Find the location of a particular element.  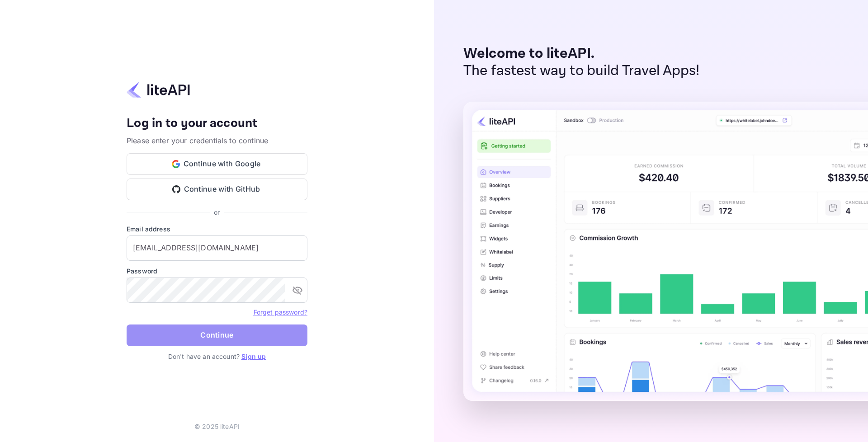

p: Please enter your credentials to continue is located at coordinates (217, 141).